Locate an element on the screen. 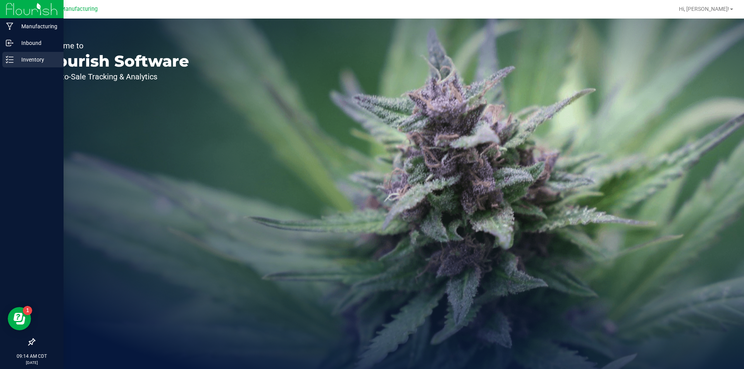 The image size is (744, 369). p: Inventory is located at coordinates (37, 60).